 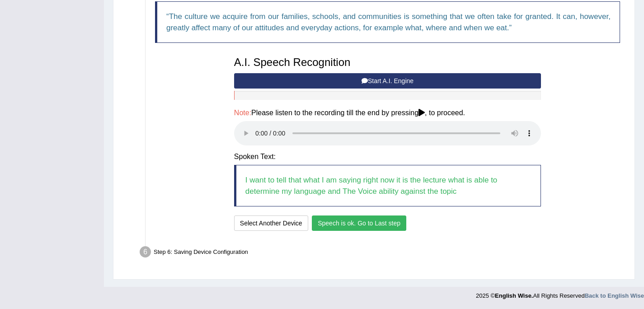 I want to click on div: Step 6: Saving Device Configuration, so click(x=383, y=253).